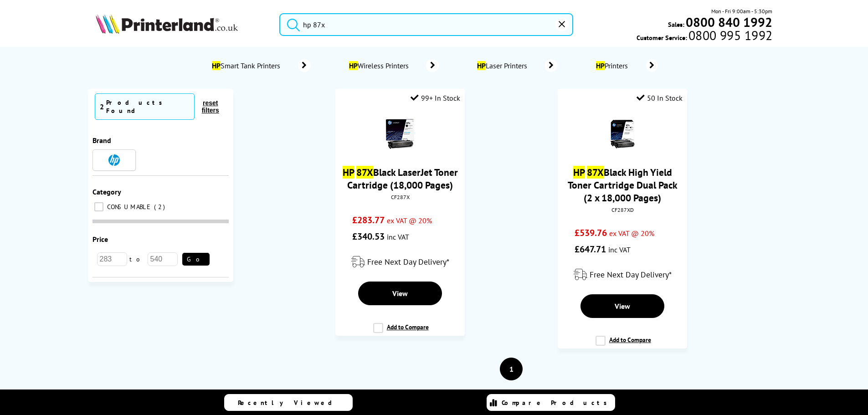 The height and width of the screenshot is (415, 868). I want to click on span: £647.71, so click(590, 249).